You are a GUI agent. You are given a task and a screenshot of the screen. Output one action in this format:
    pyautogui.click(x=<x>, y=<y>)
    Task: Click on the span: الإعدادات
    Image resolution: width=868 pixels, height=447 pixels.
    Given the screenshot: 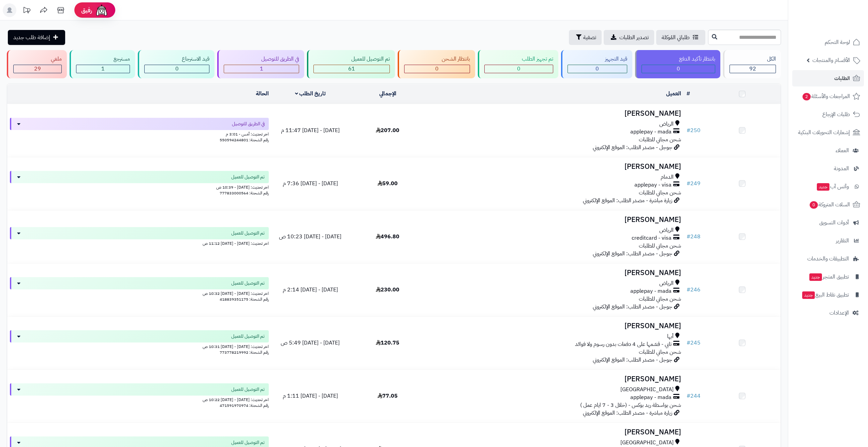 What is the action you would take?
    pyautogui.click(x=839, y=313)
    